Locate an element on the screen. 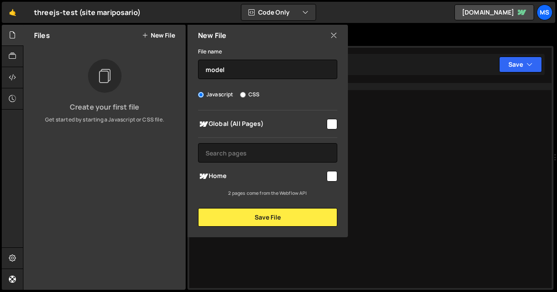  div: ms is located at coordinates (545, 12).